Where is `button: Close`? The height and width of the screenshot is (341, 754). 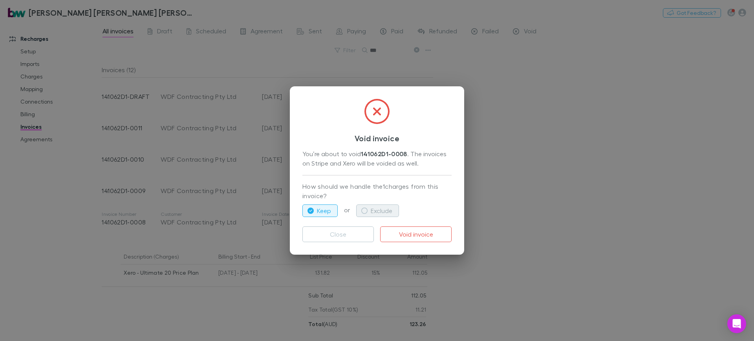
button: Close is located at coordinates (338, 234).